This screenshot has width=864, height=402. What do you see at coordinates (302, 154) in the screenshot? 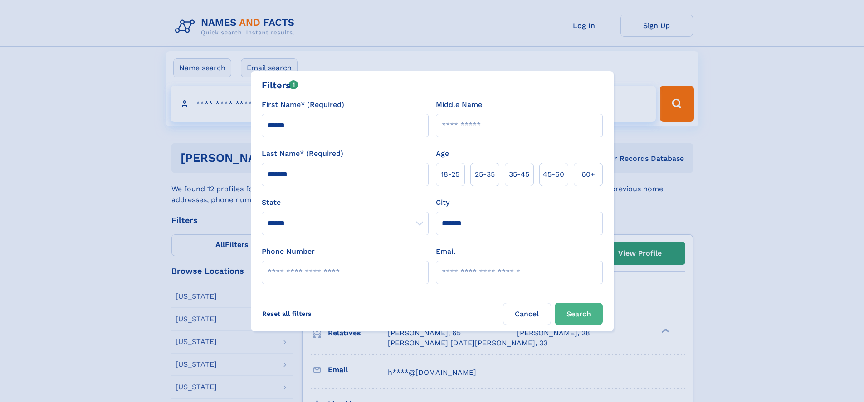
I see `label: Last Name* (Required)` at bounding box center [302, 154].